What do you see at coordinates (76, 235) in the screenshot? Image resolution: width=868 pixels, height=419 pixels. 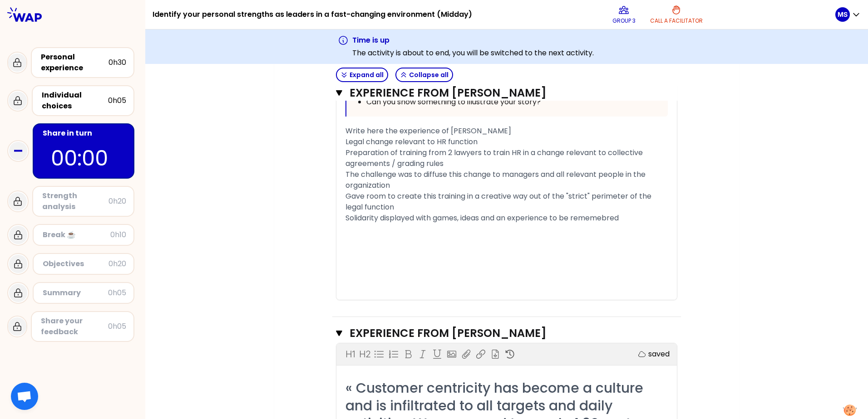 I see `div: Break ☕️` at bounding box center [76, 235].